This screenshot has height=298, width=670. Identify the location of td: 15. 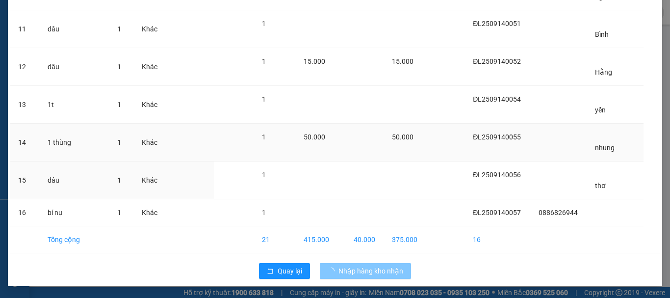
(25, 180).